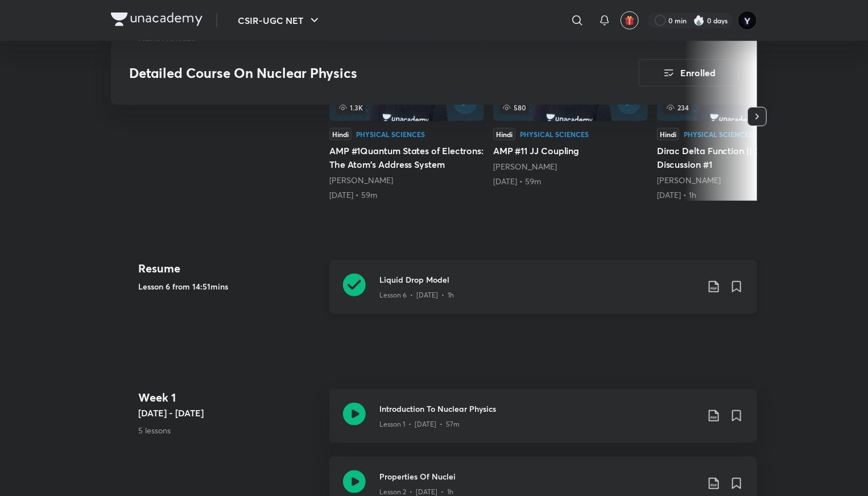  Describe the element at coordinates (406, 117) in the screenshot. I see `a: 1.3KHindiPhysical SciencesAMP #1Quantum States of Electrons: The Atom's Address System[PERSON_NAM...` at that location.